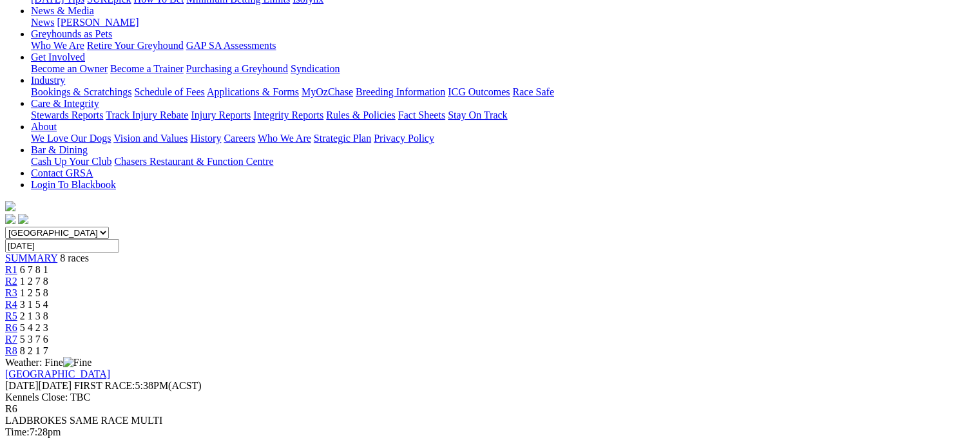 The height and width of the screenshot is (438, 980). Describe the element at coordinates (11, 351) in the screenshot. I see `span: R8` at that location.